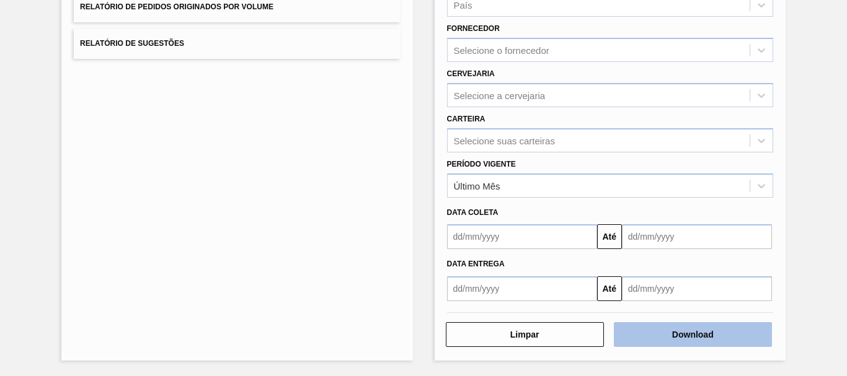 Image resolution: width=847 pixels, height=376 pixels. What do you see at coordinates (237, 43) in the screenshot?
I see `button: Relatório de Sugestões` at bounding box center [237, 43].